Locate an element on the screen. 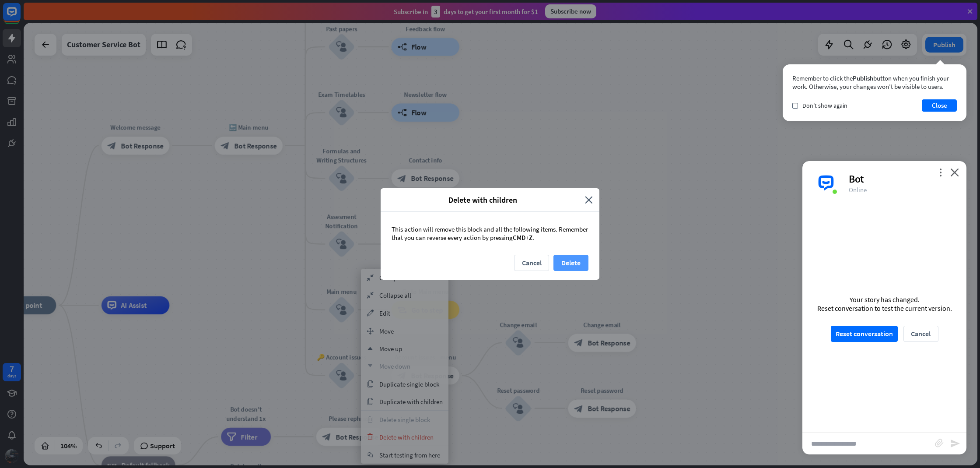 The image size is (980, 468). span: CMD+Z is located at coordinates (522, 237).